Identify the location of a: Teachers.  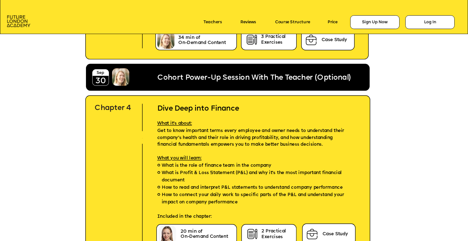
(212, 22).